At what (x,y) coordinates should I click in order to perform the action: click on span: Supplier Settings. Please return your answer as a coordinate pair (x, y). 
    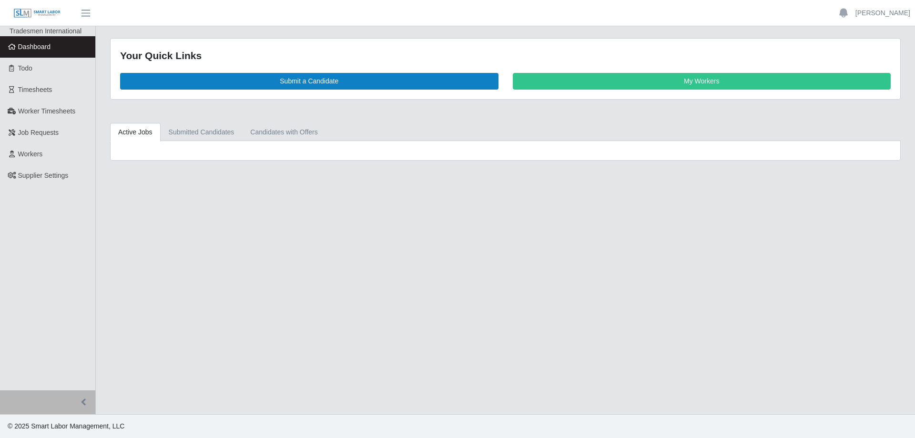
    Looking at the image, I should click on (43, 175).